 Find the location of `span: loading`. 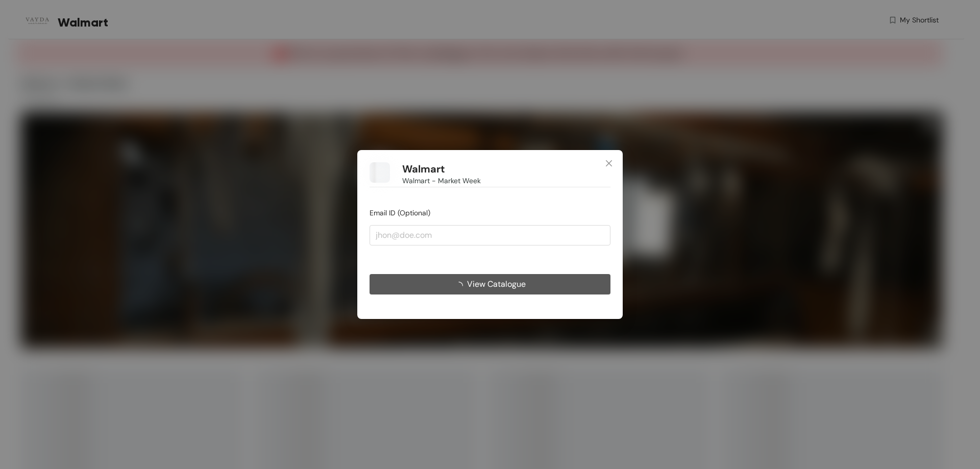

span: loading is located at coordinates (461, 286).